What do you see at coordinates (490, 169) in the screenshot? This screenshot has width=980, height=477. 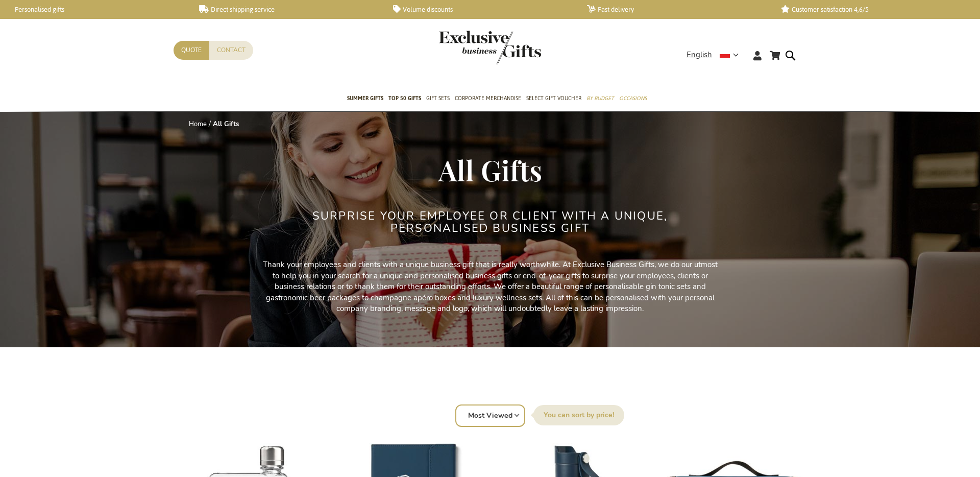 I see `span: All Gifts` at bounding box center [490, 169].